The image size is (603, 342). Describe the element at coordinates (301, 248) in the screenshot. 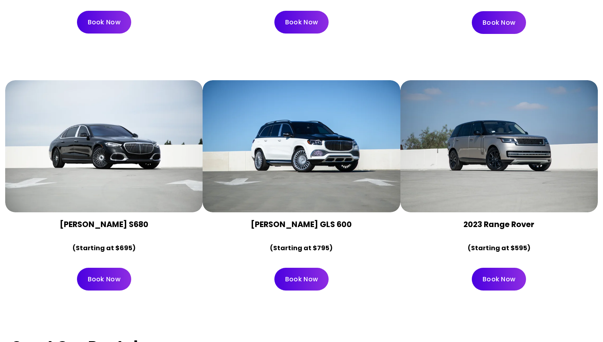

I see `strong: (Starting at $795)` at that location.